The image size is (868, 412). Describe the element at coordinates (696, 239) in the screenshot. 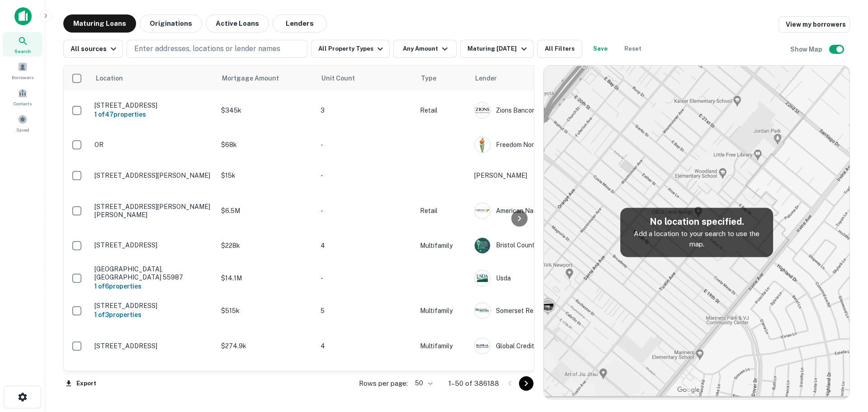

I see `p: Add a location to your search to use the map.` at that location.